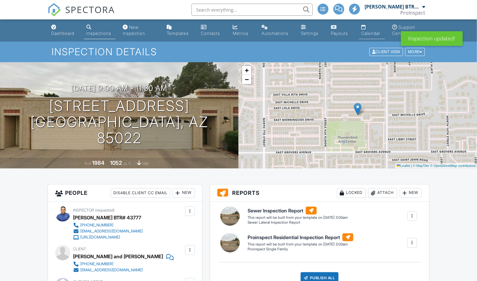 The width and height of the screenshot is (477, 281). I want to click on div: New Inspection, so click(134, 30).